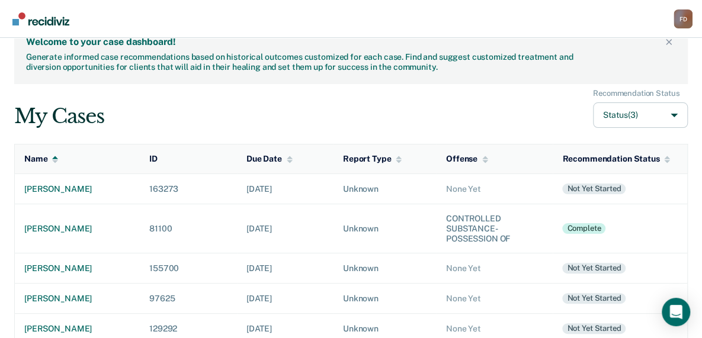  What do you see at coordinates (683, 19) in the screenshot?
I see `button: Profile dropdown button` at bounding box center [683, 19].